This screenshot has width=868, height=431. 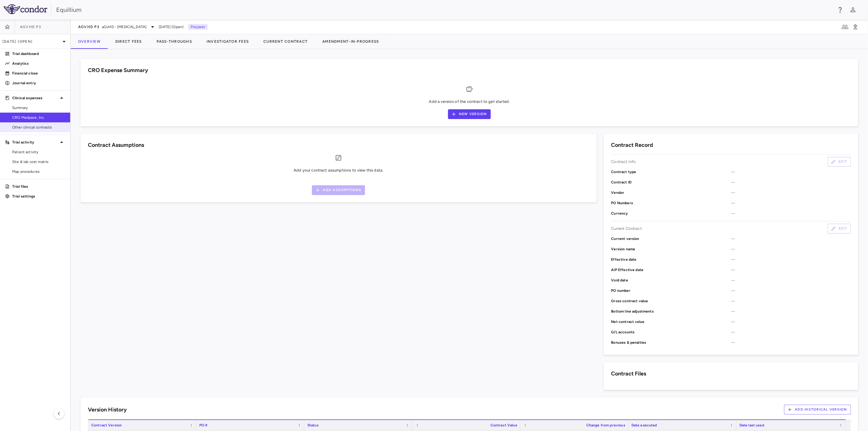 I want to click on span: Contract Value, so click(x=504, y=425).